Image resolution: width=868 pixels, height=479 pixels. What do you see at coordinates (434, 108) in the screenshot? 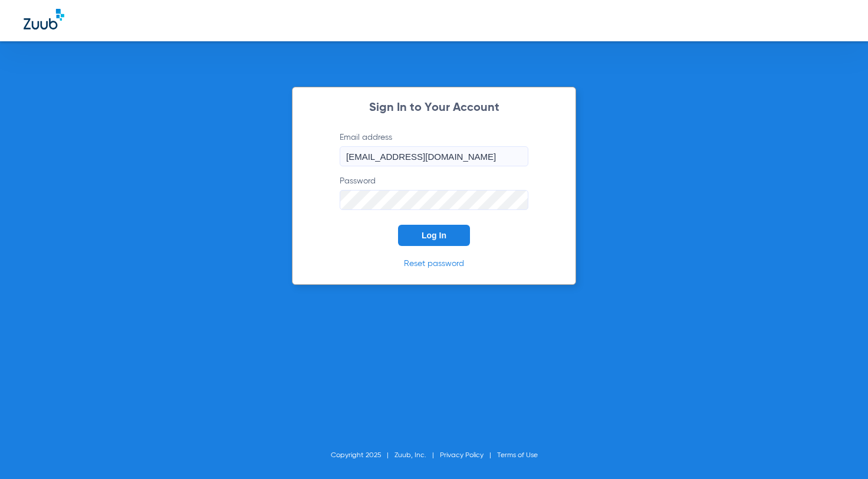
I see `h2: Sign In to Your Account` at bounding box center [434, 108].